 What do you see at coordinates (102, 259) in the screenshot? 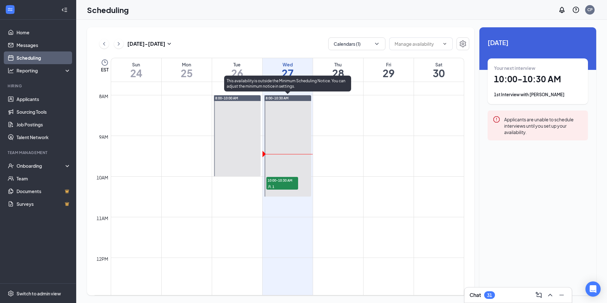
I see `div: 12pm` at bounding box center [102, 259].